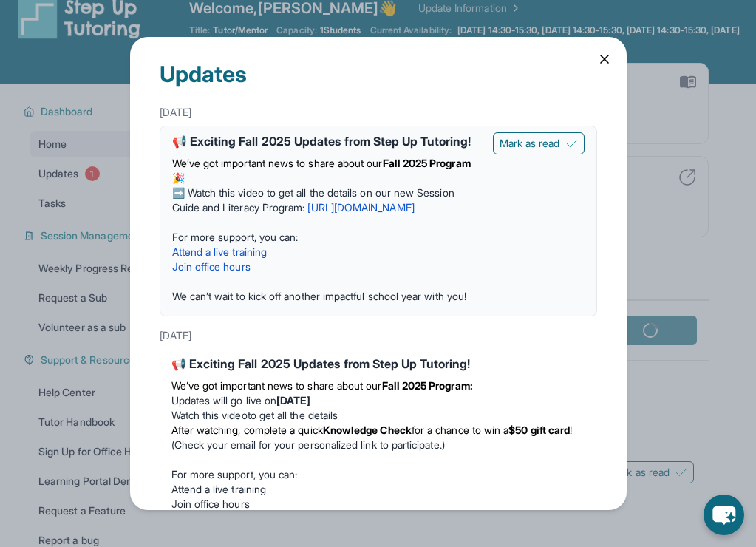 This screenshot has height=547, width=756. Describe the element at coordinates (529, 143) in the screenshot. I see `span: Mark as read` at that location.